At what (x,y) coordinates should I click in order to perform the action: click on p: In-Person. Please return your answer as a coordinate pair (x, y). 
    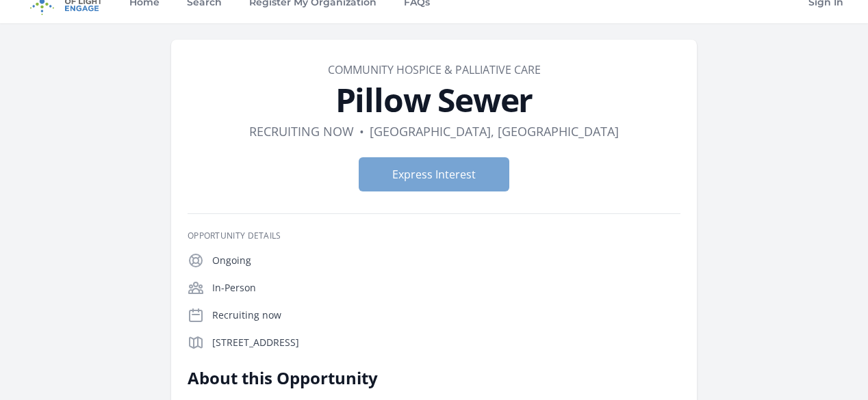
    Looking at the image, I should click on (447, 288).